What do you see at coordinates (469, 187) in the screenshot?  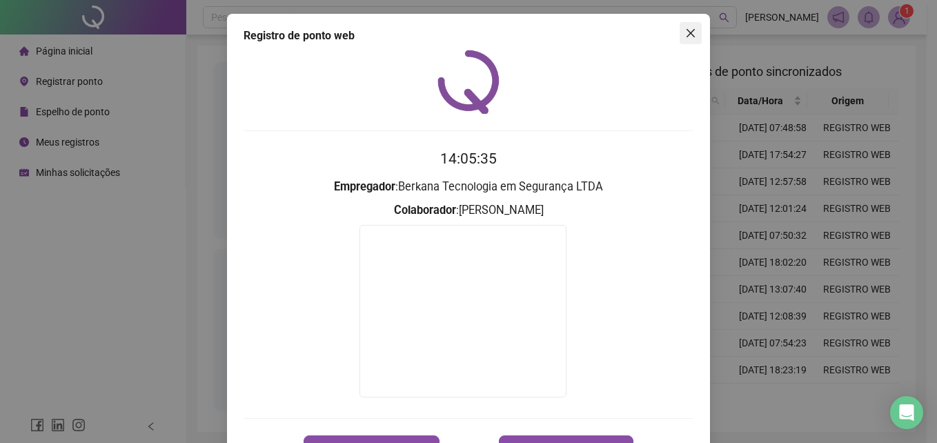 I see `h3: : Berkana Tecnologia em Segurança LTDA` at bounding box center [469, 187].